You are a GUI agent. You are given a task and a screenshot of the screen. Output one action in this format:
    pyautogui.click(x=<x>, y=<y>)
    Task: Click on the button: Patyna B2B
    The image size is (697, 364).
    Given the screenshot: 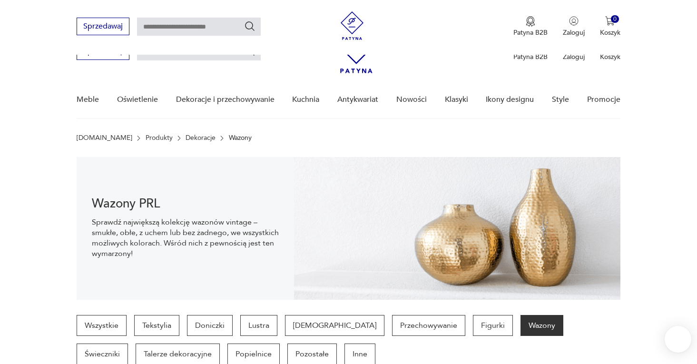 What is the action you would take?
    pyautogui.click(x=530, y=27)
    